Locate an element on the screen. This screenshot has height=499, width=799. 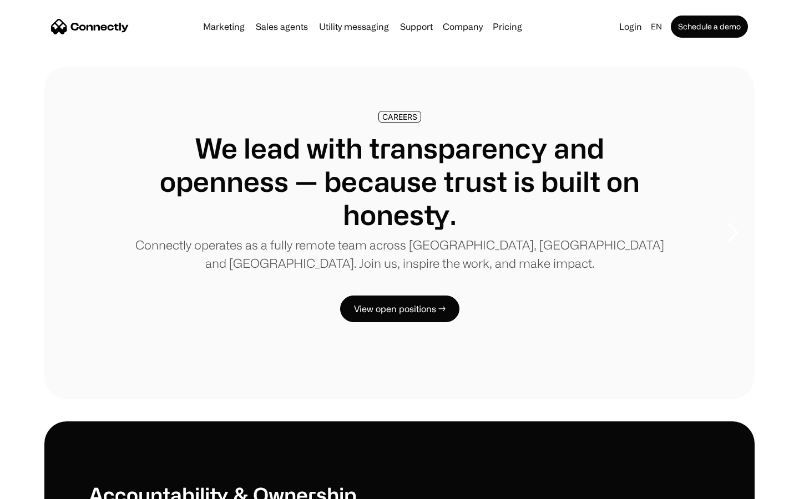
a: Login is located at coordinates (630, 27).